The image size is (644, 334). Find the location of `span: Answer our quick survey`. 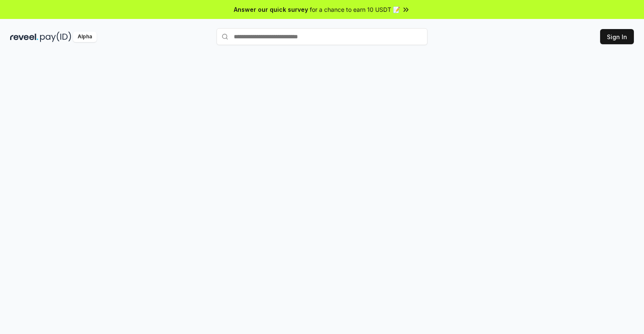

span: Answer our quick survey is located at coordinates (271, 9).